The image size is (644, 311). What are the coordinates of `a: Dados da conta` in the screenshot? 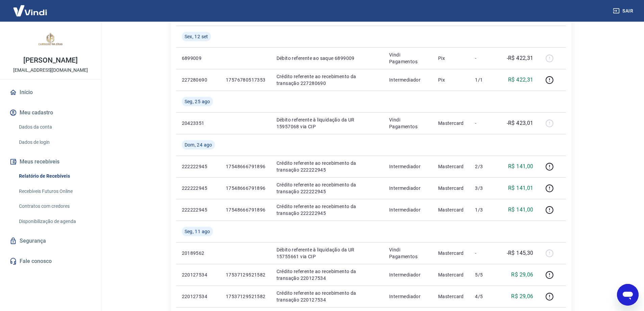 It's located at (54, 127).